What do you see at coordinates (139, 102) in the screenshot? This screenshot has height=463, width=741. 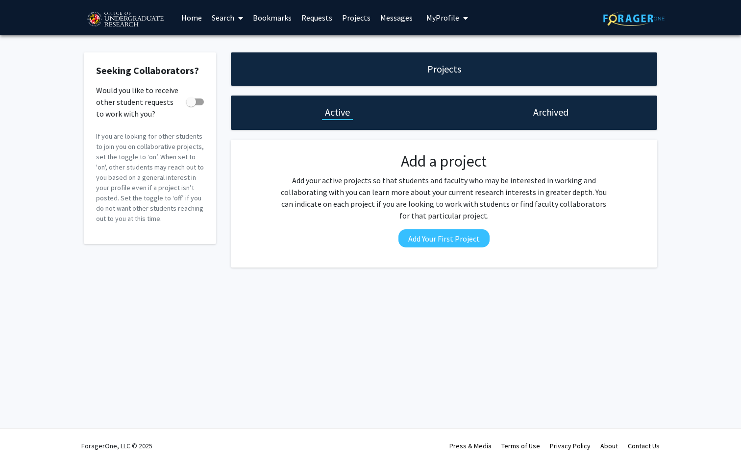 I see `span: Would you like to receive other student requests to work with you?` at bounding box center [139, 102].